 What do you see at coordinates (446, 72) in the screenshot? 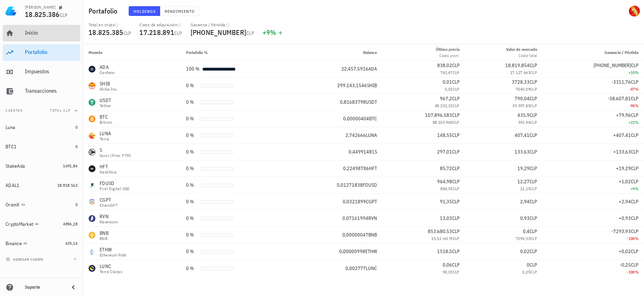
I see `span: 762,67` at bounding box center [446, 72].